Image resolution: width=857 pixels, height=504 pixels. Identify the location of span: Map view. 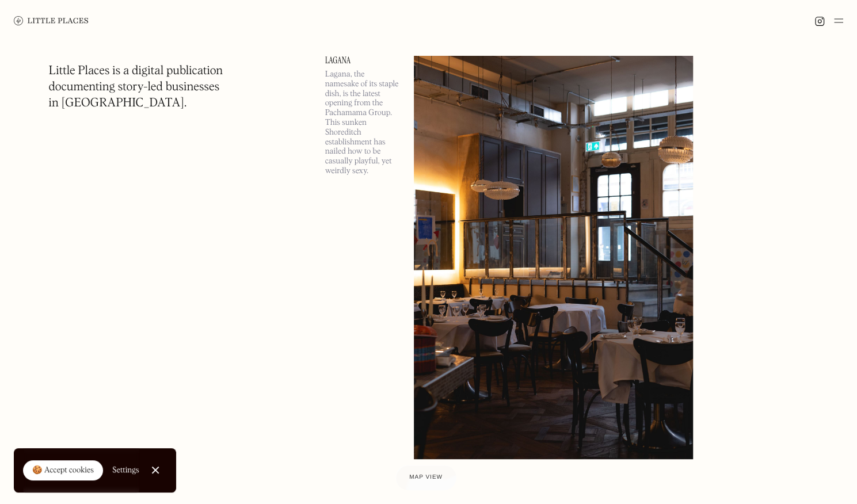
(426, 477).